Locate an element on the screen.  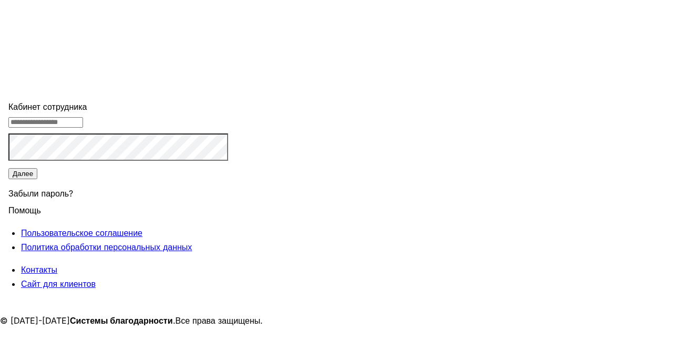
span: Помощь is located at coordinates (25, 207).